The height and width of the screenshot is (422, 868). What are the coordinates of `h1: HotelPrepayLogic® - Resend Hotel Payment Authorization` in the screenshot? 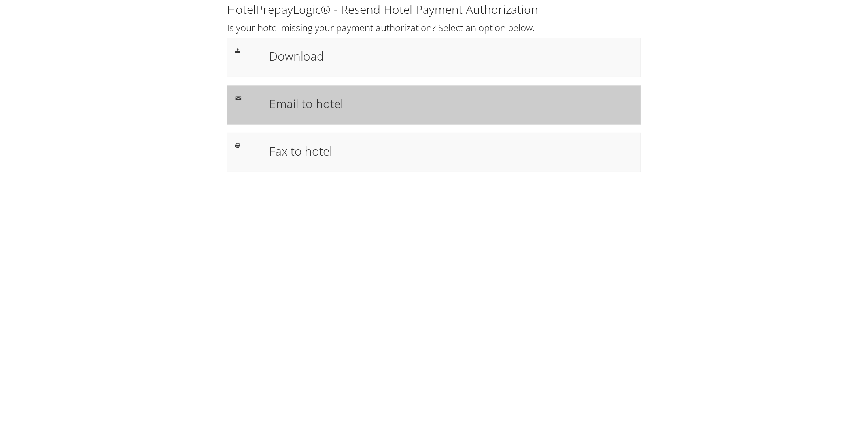 It's located at (434, 9).